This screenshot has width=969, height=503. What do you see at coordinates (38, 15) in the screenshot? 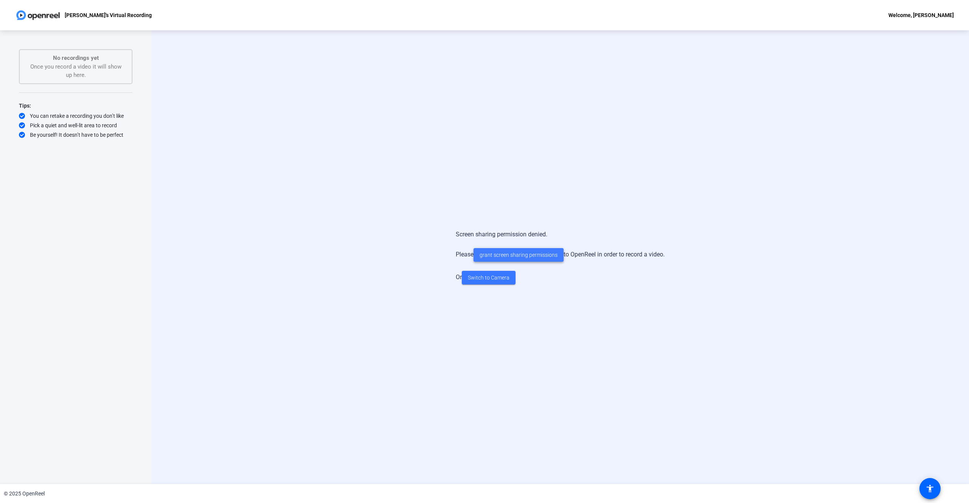
I see `img: OpenReel logo` at bounding box center [38, 15].